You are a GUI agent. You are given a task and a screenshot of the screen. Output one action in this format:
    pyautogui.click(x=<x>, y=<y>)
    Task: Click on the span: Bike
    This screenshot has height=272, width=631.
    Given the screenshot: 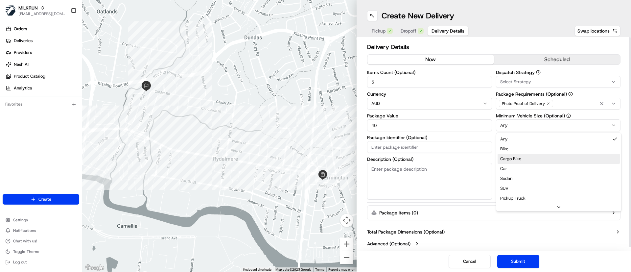 What is the action you would take?
    pyautogui.click(x=504, y=149)
    